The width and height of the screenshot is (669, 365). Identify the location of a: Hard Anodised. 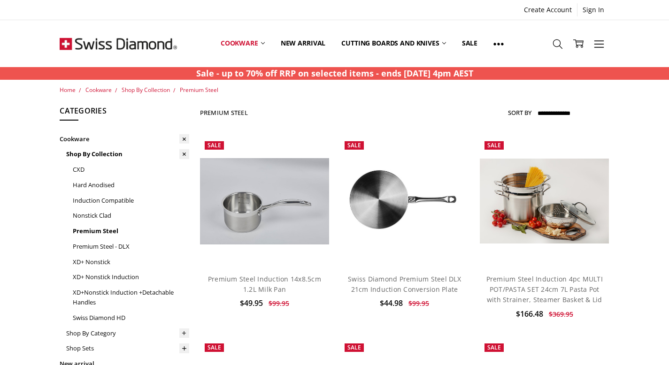
(131, 185).